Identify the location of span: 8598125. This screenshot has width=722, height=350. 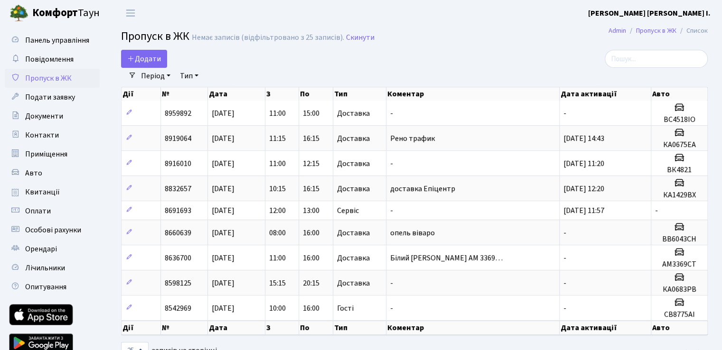
(178, 283).